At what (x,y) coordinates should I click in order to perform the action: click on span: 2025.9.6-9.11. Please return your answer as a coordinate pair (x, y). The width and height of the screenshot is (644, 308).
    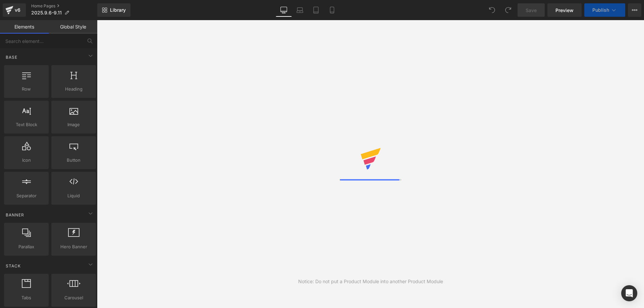
    Looking at the image, I should click on (46, 13).